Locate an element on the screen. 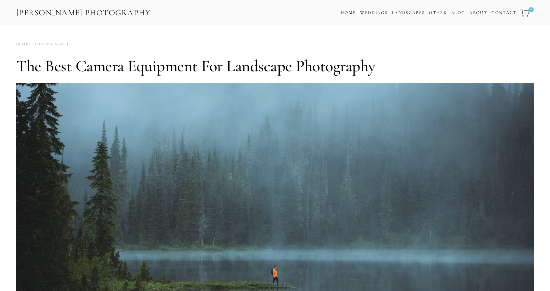 The image size is (550, 291). a: Blog is located at coordinates (458, 13).